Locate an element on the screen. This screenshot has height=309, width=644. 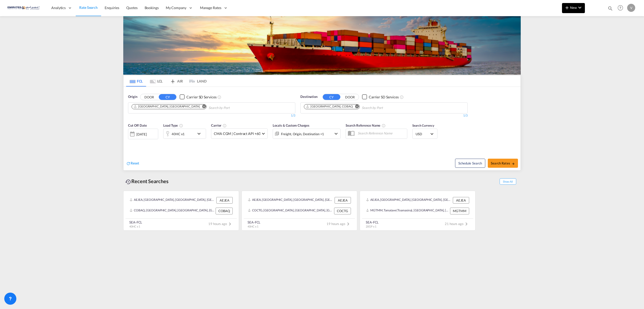
button: Note: By default Schedule search will only considerorigin ports, destination ports and cut off da... is located at coordinates (470, 163).